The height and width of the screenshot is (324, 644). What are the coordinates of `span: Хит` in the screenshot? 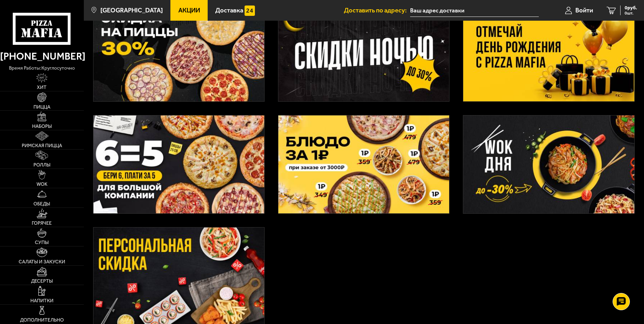 It's located at (42, 87).